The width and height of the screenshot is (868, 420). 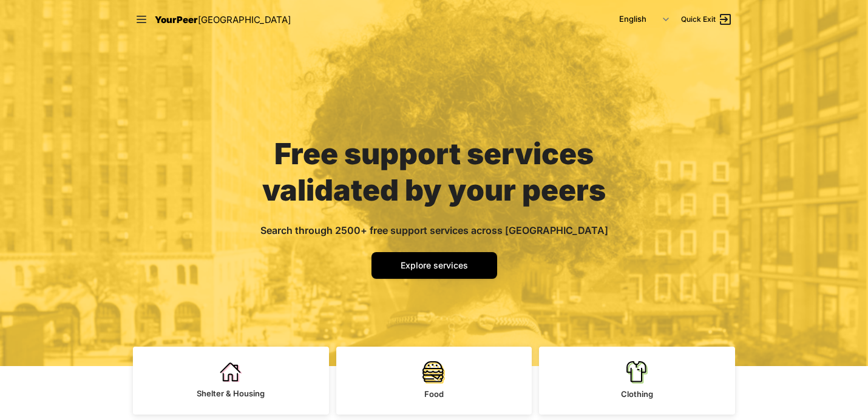 I want to click on span: Food, so click(x=434, y=394).